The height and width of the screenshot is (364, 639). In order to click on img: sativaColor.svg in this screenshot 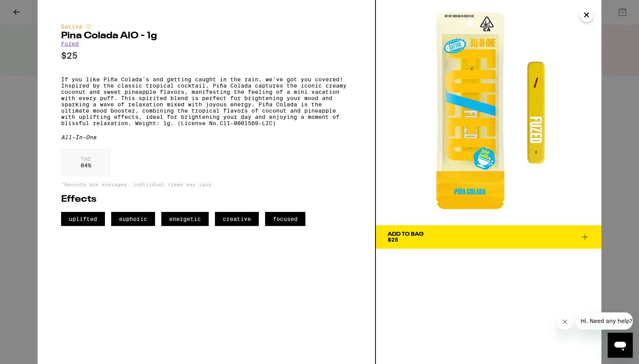, I will do `click(88, 26)`.